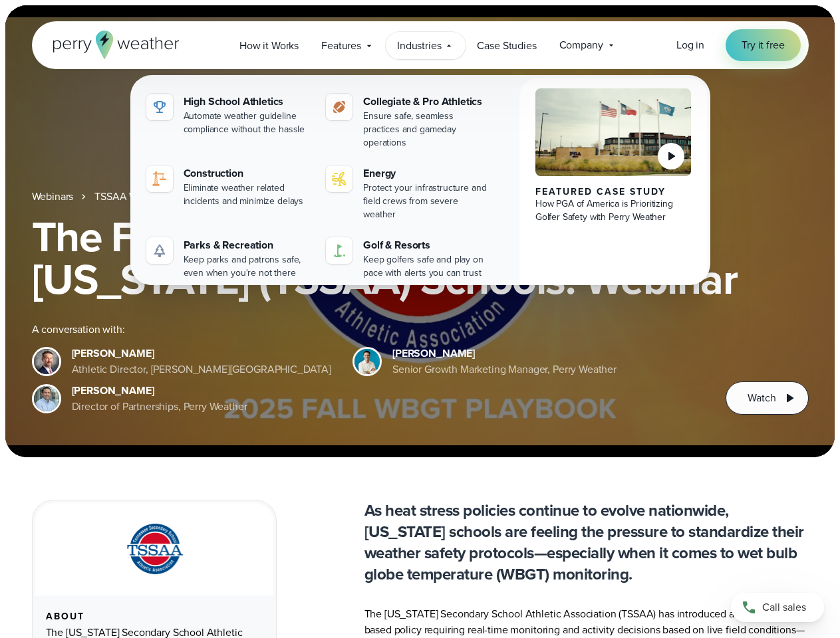 The height and width of the screenshot is (638, 840). Describe the element at coordinates (784, 607) in the screenshot. I see `span: Call sales` at that location.